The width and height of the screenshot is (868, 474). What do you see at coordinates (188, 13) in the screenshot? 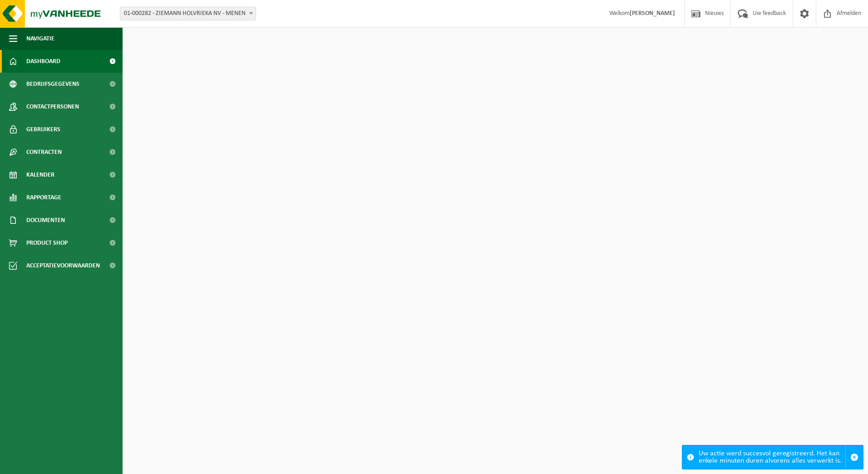
I see `span: 01-000282 - ZIEMANN HOLVRIEKA NV - MENEN` at bounding box center [188, 13].